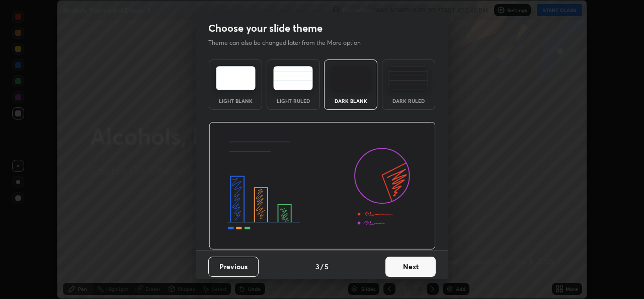 This screenshot has width=644, height=299. I want to click on img: darkTheme.f0cc69e5.svg, so click(351, 78).